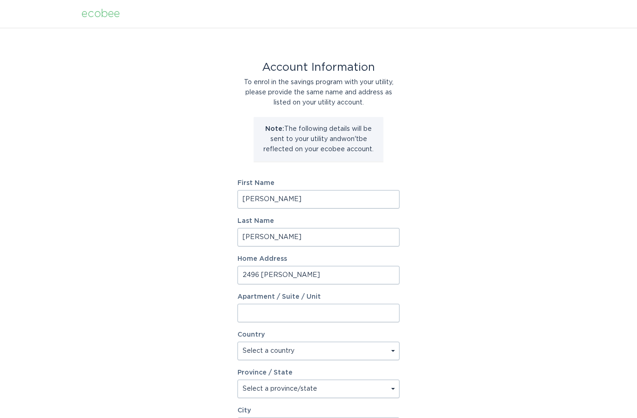 The width and height of the screenshot is (637, 418). I want to click on label: Country, so click(251, 335).